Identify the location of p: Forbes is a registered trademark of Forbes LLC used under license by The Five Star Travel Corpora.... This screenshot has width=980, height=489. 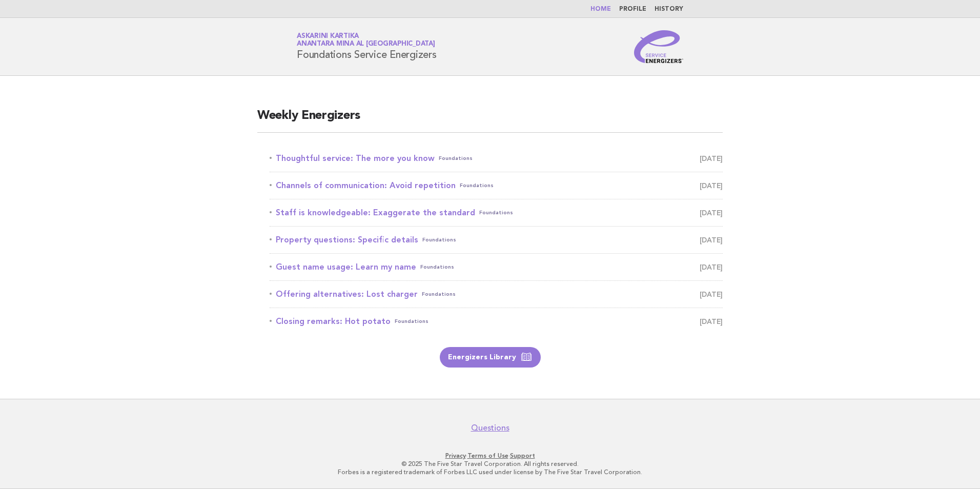
(490, 473).